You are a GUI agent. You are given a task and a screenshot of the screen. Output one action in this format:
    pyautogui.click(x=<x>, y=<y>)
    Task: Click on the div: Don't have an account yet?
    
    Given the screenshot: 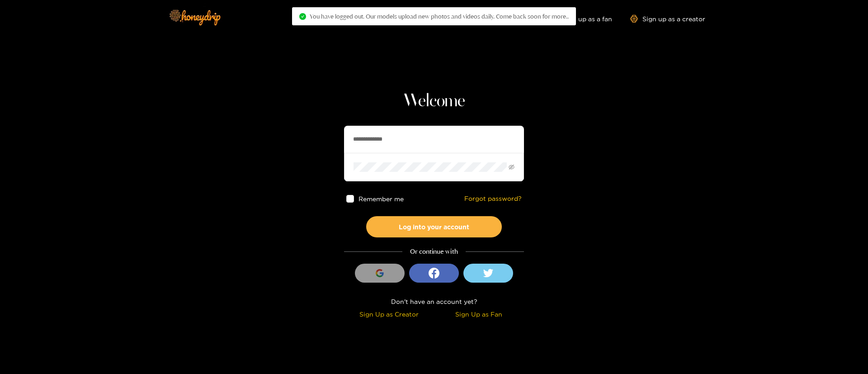 What is the action you would take?
    pyautogui.click(x=434, y=301)
    